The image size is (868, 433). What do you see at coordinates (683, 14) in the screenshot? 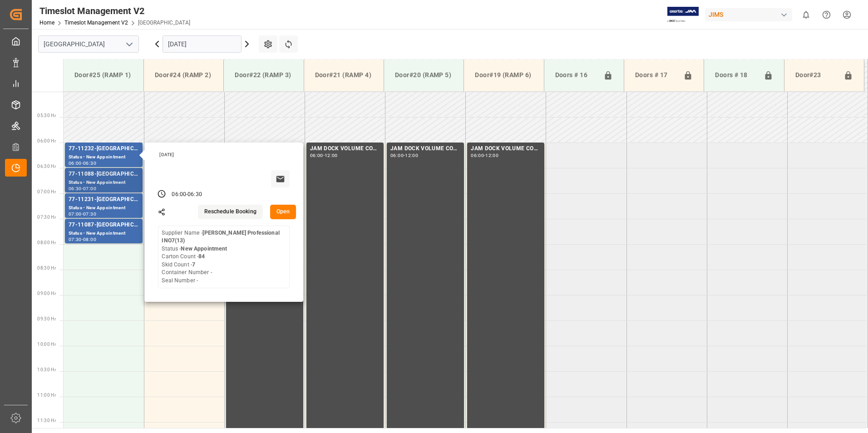
I see `img: Exertis%20JAM%20-%20Email%20Logo.jpg_1722504956.jpg` at bounding box center [683, 14].